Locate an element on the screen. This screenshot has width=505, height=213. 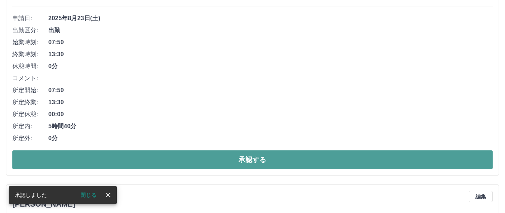
span: コメント: is located at coordinates (30, 78).